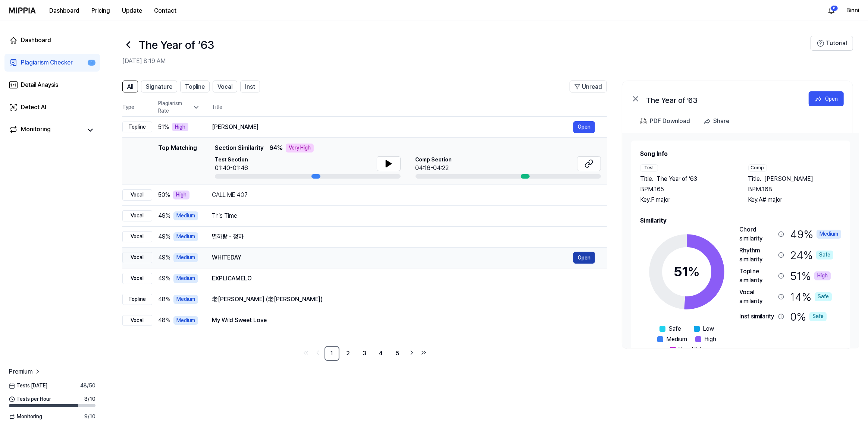 This screenshot has height=431, width=868. I want to click on div: 0 %, so click(808, 317).